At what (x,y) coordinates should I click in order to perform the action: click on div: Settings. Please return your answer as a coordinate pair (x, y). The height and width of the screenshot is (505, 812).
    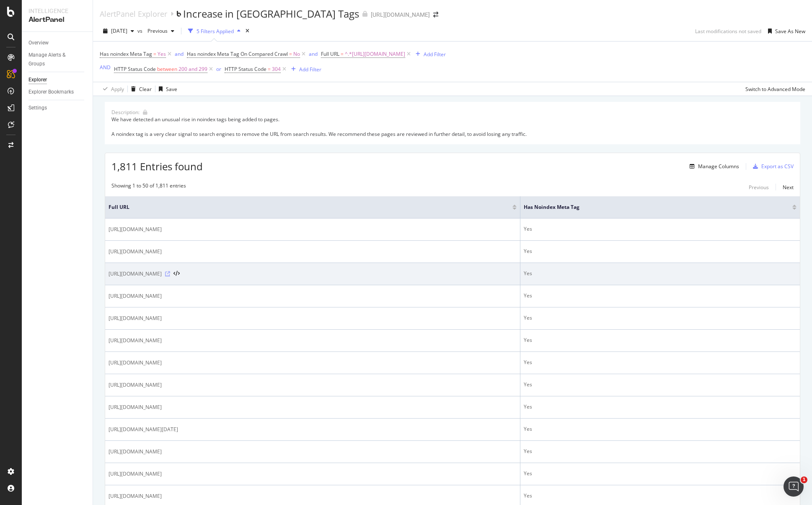
    Looking at the image, I should click on (38, 107).